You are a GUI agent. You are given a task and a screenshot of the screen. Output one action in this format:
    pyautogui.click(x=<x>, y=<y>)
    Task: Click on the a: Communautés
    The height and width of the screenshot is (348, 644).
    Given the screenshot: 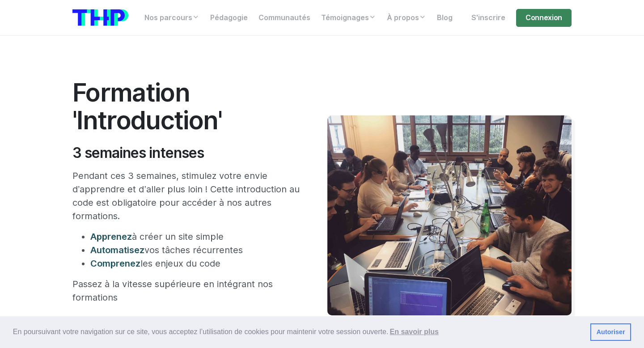 What is the action you would take?
    pyautogui.click(x=284, y=18)
    